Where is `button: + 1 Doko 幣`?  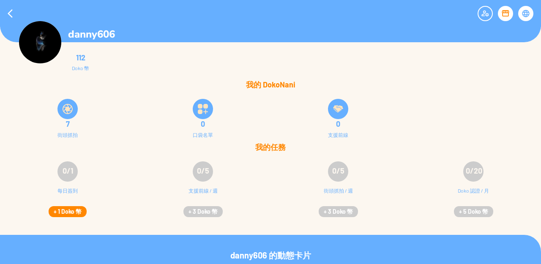
button: + 1 Doko 幣 is located at coordinates (68, 212).